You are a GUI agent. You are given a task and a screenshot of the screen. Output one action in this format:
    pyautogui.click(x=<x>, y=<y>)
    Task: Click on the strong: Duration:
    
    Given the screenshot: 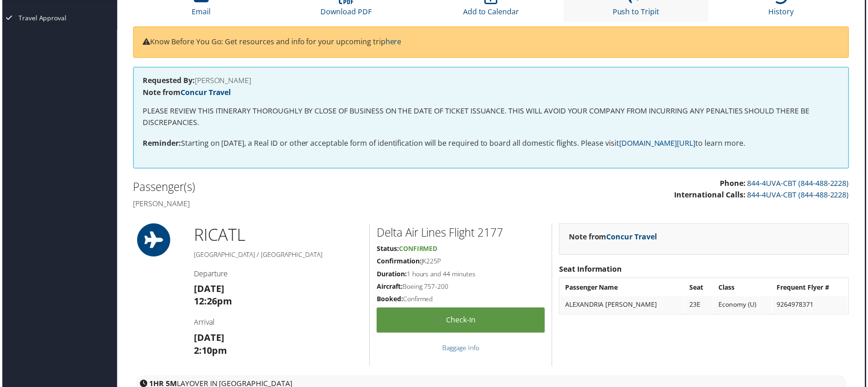 What is the action you would take?
    pyautogui.click(x=391, y=275)
    